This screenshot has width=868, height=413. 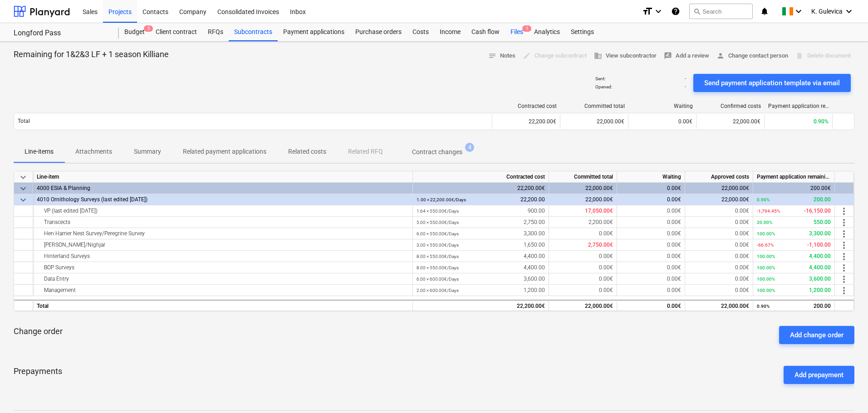 What do you see at coordinates (517, 33) in the screenshot?
I see `a: Files1` at bounding box center [517, 33].